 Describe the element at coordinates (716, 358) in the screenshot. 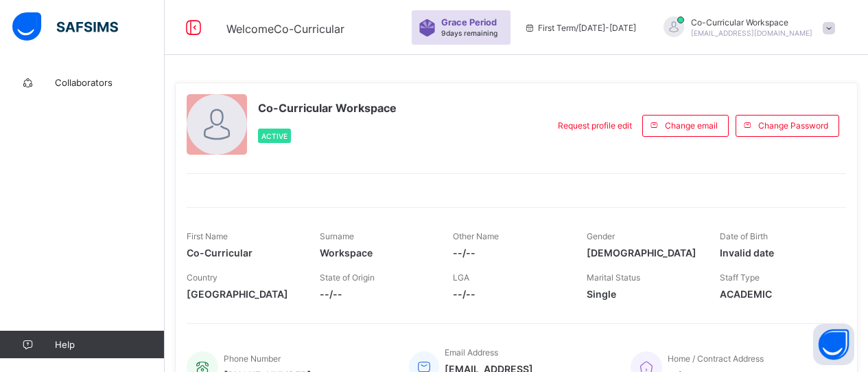

I see `span: Home / Contract Address` at that location.